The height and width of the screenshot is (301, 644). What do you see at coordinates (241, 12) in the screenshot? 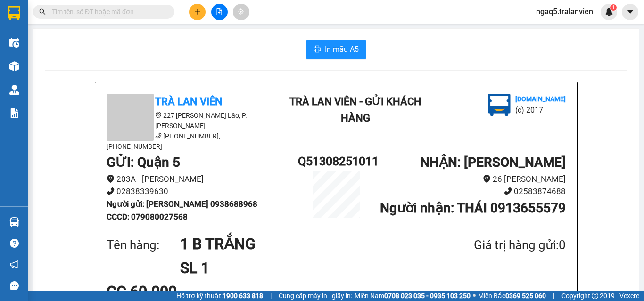
I see `span: aim` at bounding box center [241, 12].